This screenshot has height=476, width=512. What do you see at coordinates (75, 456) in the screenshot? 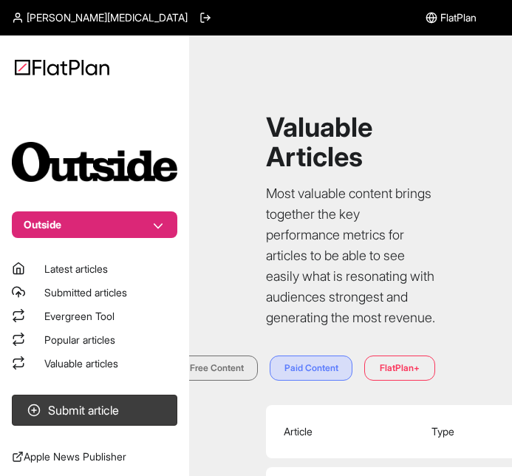
I see `span: Apple News Publisher` at bounding box center [75, 456].